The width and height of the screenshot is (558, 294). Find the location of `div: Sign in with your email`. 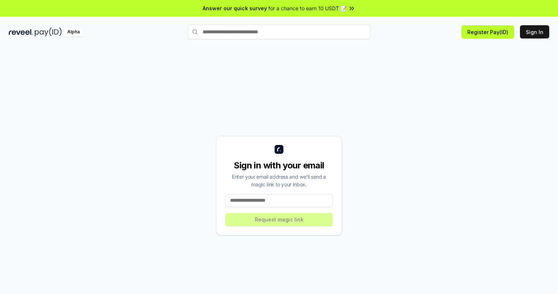

div: Sign in with your email is located at coordinates (279, 165).